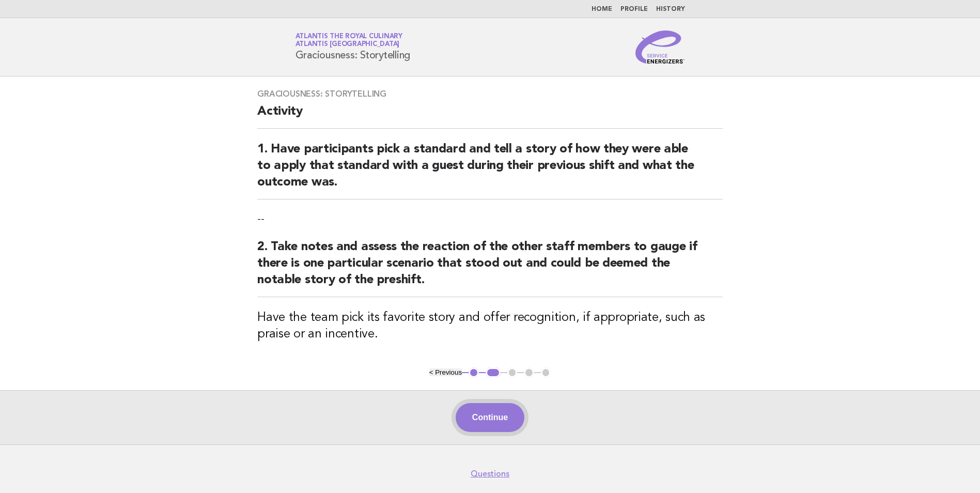 The image size is (980, 493). Describe the element at coordinates (490, 326) in the screenshot. I see `h3: Have the team pick its favorite story and offer recognition, if appropriate, such as praise or an...` at that location.